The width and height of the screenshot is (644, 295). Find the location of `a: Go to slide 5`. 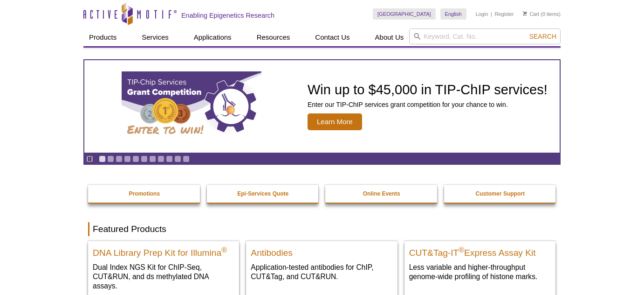

a: Go to slide 5 is located at coordinates (135, 159).